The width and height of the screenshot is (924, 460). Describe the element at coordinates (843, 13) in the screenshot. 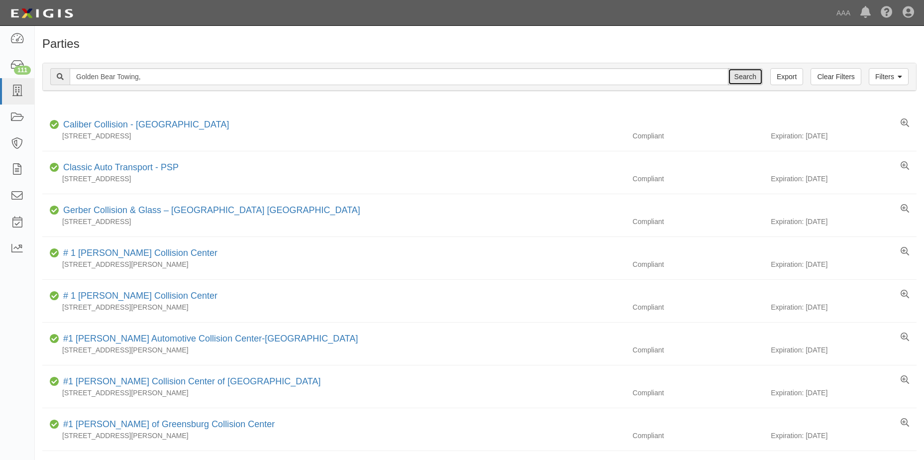

I see `a: AAA` at that location.